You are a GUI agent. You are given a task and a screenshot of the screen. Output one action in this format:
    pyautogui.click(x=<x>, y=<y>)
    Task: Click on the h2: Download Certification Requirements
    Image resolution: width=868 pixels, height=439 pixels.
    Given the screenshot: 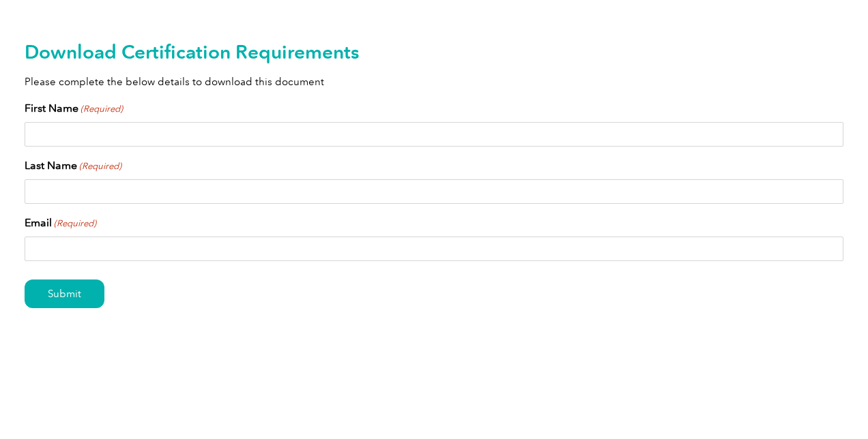 What is the action you would take?
    pyautogui.click(x=434, y=52)
    